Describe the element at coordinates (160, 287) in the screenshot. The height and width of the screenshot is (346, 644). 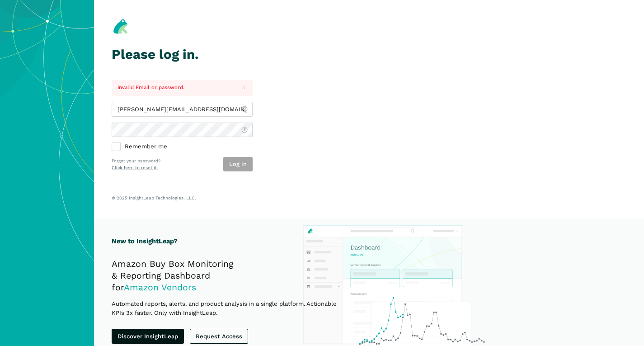
I see `span: Amazon Vendors` at that location.